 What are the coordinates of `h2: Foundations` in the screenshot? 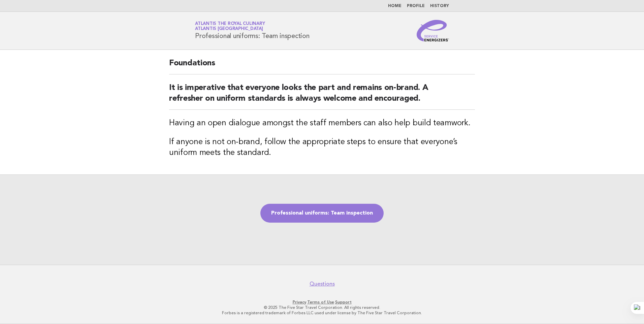 It's located at (322, 66).